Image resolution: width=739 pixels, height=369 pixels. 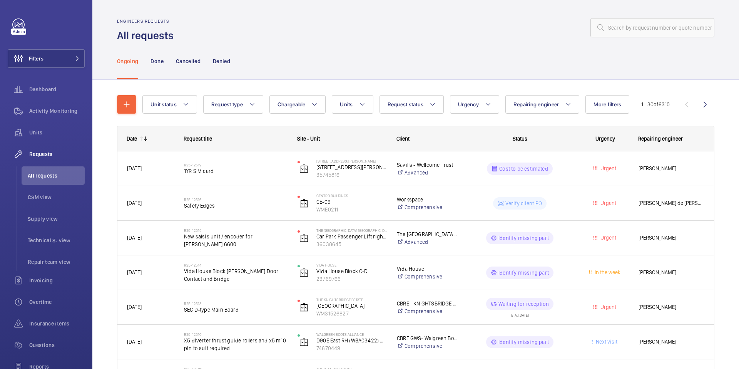 I want to click on span: 1YR SIM card, so click(x=236, y=171).